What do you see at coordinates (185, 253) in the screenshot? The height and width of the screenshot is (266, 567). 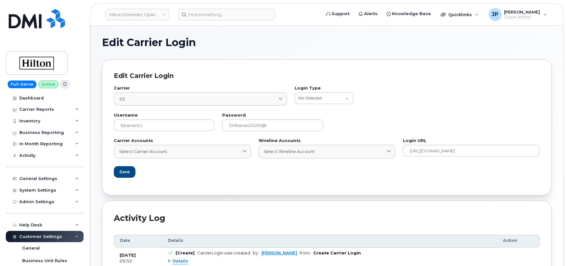 I see `b: [Create]` at bounding box center [185, 253].